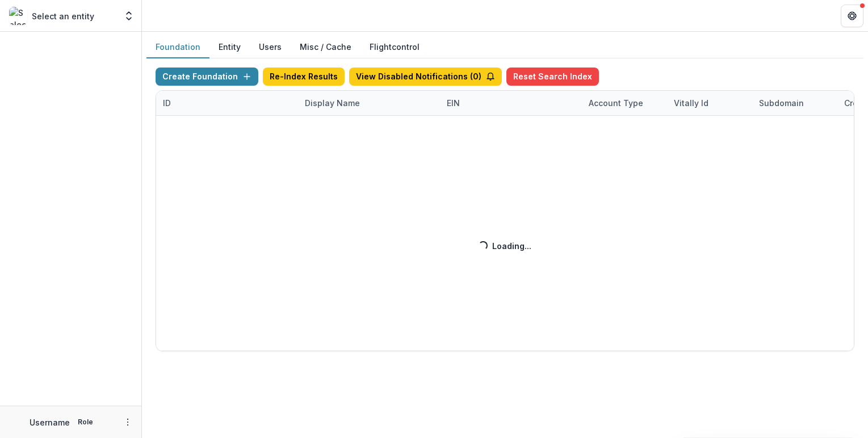 The height and width of the screenshot is (438, 868). What do you see at coordinates (85, 422) in the screenshot?
I see `p: Role` at bounding box center [85, 422].